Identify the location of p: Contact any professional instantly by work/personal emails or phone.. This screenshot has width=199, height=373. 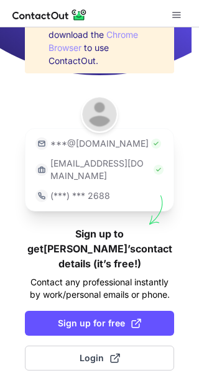
(99, 288).